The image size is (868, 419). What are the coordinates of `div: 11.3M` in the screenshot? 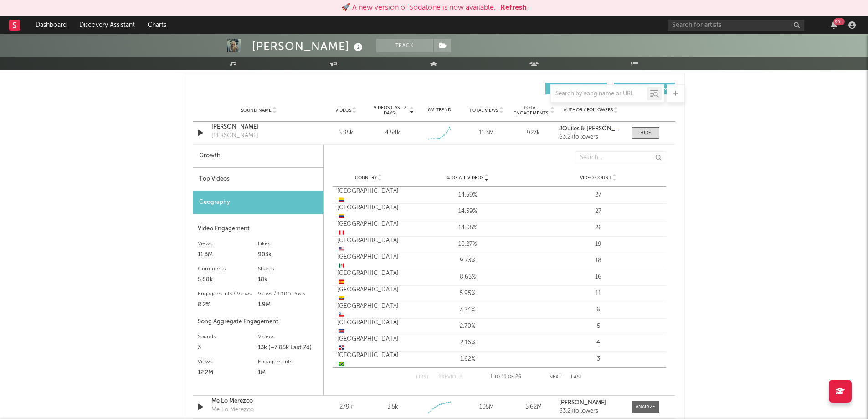 It's located at (228, 255).